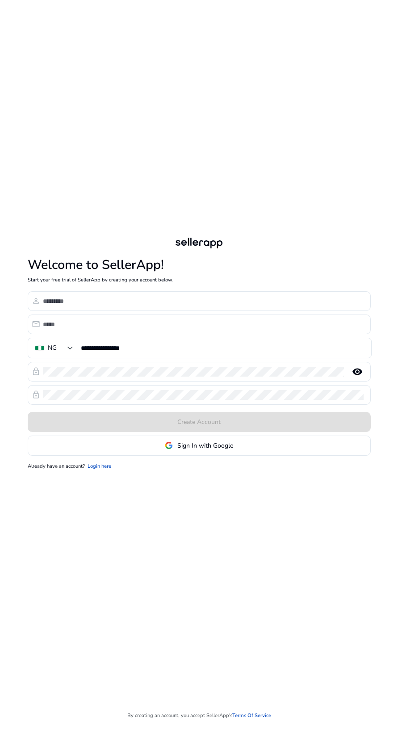  Describe the element at coordinates (205, 445) in the screenshot. I see `span: Sign In with Google` at that location.